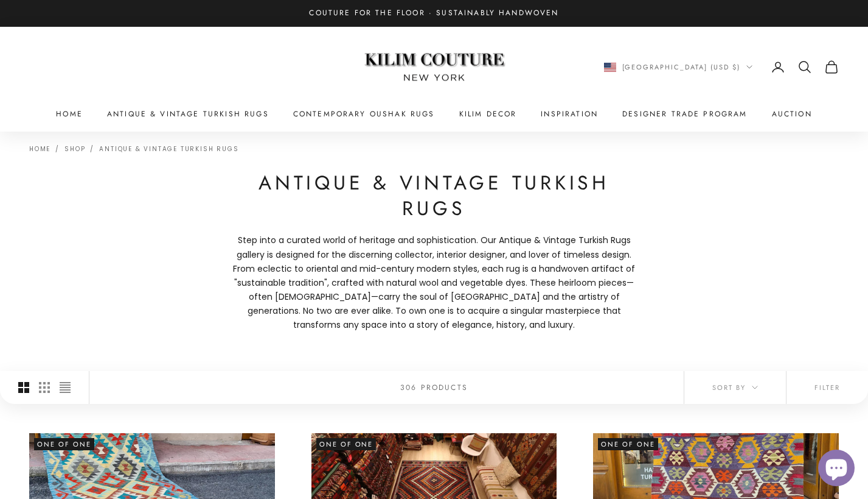  I want to click on button: Switch to smaller product images, so click(44, 387).